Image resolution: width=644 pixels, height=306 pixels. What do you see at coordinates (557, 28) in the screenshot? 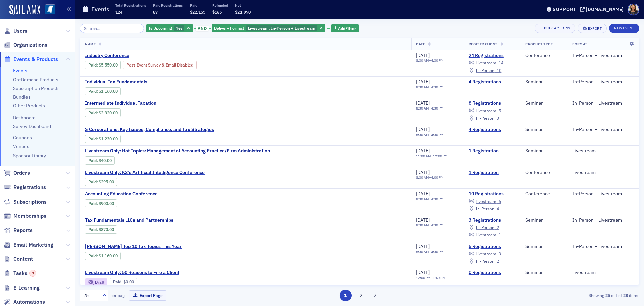
I see `div: Bulk Actions` at bounding box center [557, 28].